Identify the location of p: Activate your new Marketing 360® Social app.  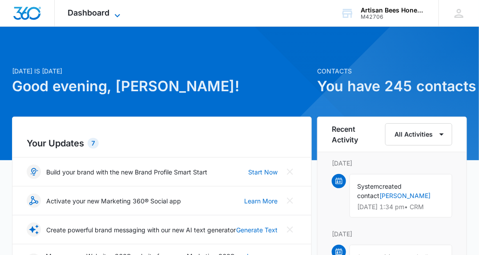
(113, 201).